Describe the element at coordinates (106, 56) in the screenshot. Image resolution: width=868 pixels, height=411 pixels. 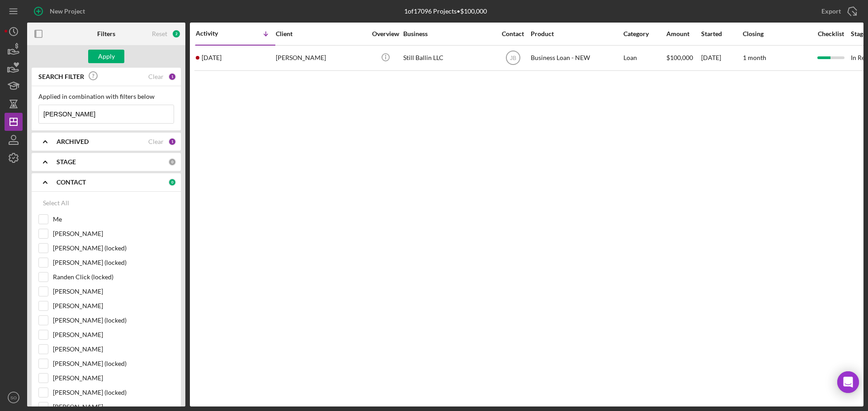
I see `button: Apply` at that location.